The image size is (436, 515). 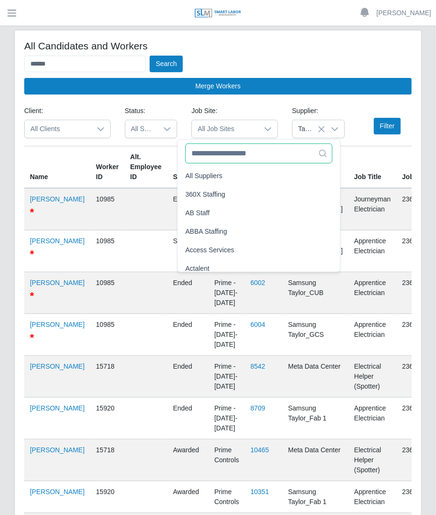 I want to click on td: 2365004, so click(x=416, y=293).